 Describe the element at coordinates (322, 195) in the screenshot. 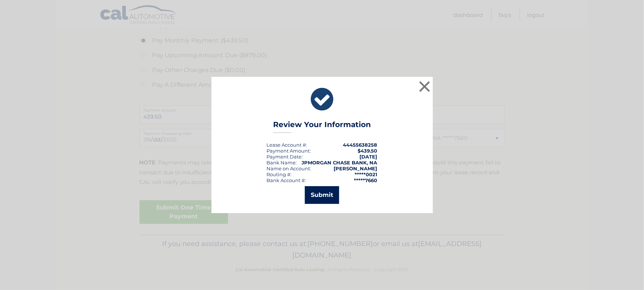

I see `button: Submit` at that location.